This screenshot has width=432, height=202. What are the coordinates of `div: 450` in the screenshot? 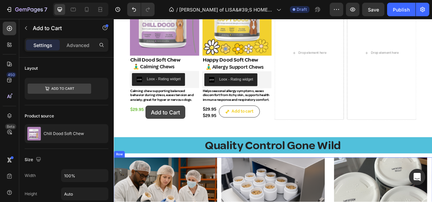 It's located at (11, 75).